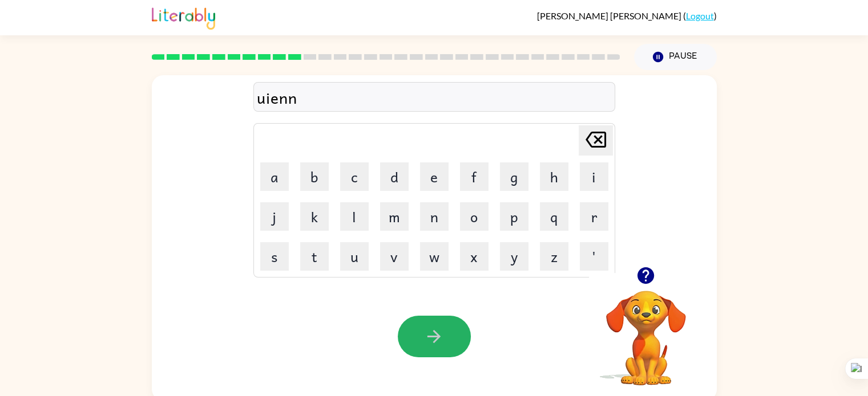 This screenshot has width=868, height=396. Describe the element at coordinates (275, 257) in the screenshot. I see `button: s` at that location.